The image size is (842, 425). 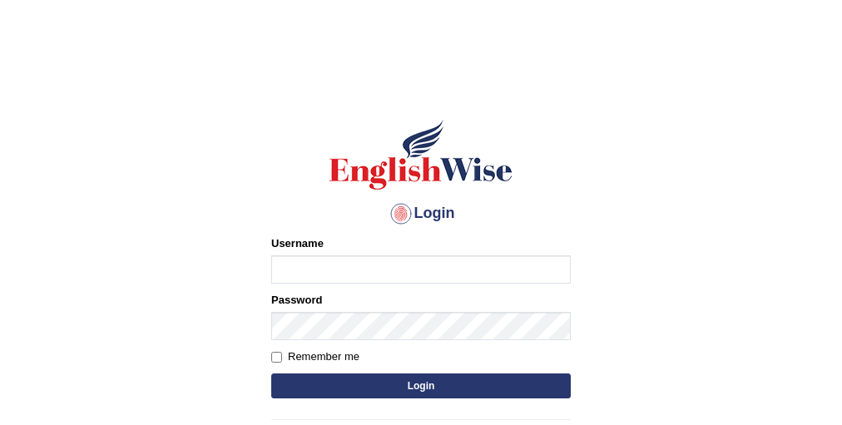 I want to click on label: Username, so click(x=297, y=243).